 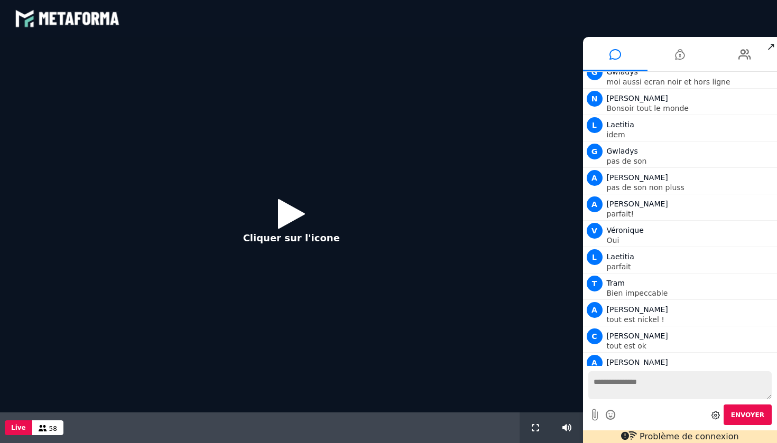 I want to click on button: Cliquer sur l'icone, so click(x=291, y=225).